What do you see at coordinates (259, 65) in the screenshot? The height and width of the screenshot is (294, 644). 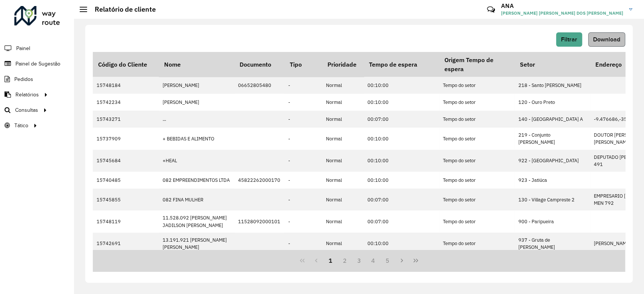 I see `th: Documento` at bounding box center [259, 65].